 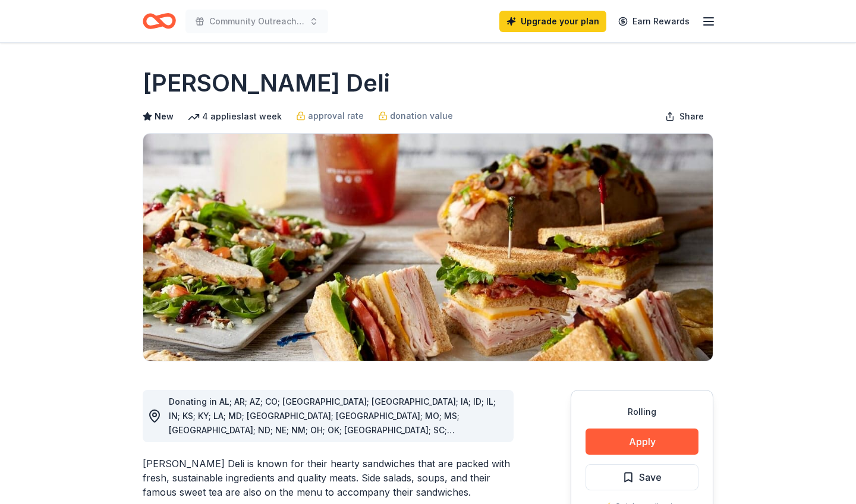 I want to click on span: New, so click(x=164, y=117).